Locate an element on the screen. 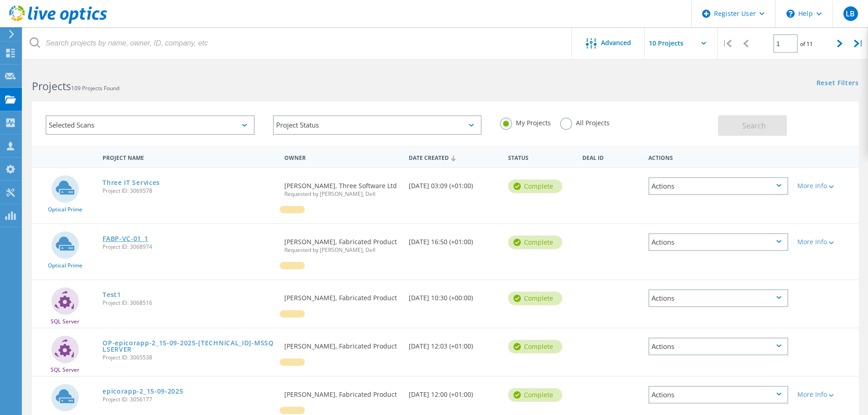  a: FABP-VC-01_1 is located at coordinates (125, 238).